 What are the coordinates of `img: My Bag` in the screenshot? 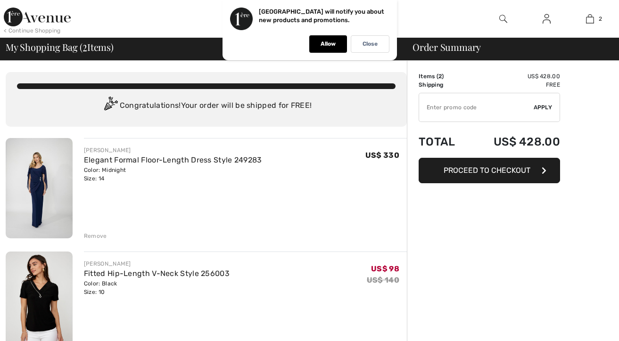 It's located at (589, 19).